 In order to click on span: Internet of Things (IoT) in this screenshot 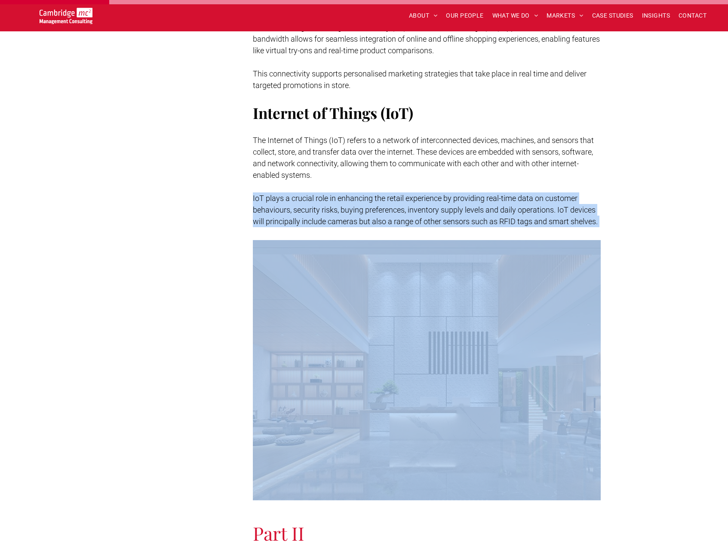, I will do `click(333, 113)`.